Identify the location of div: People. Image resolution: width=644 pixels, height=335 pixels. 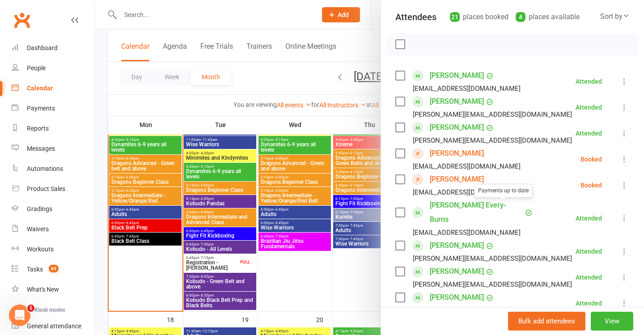
(36, 68).